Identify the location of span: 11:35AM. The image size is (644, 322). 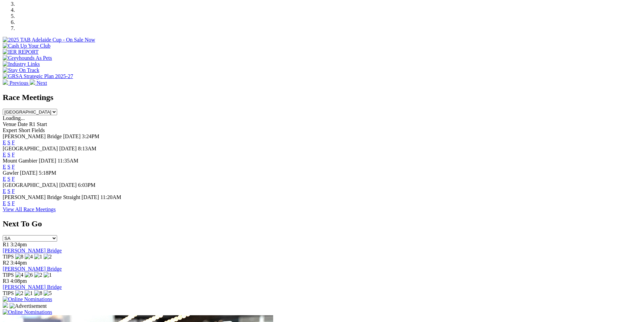
(68, 160).